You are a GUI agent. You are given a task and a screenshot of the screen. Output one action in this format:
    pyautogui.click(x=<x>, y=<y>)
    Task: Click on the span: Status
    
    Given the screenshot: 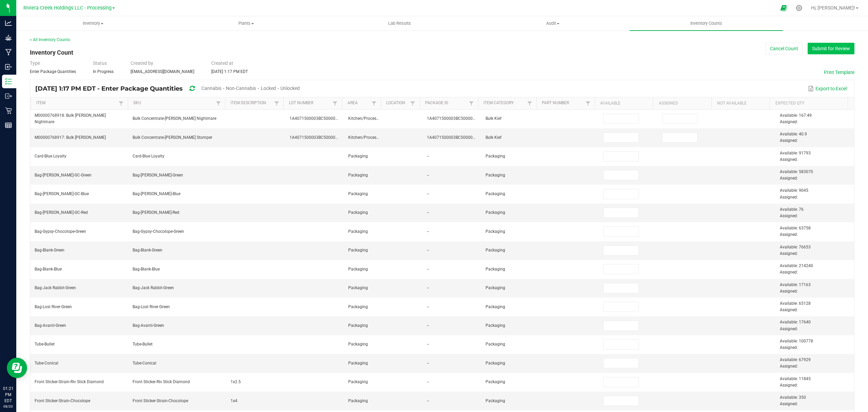 What is the action you would take?
    pyautogui.click(x=100, y=63)
    